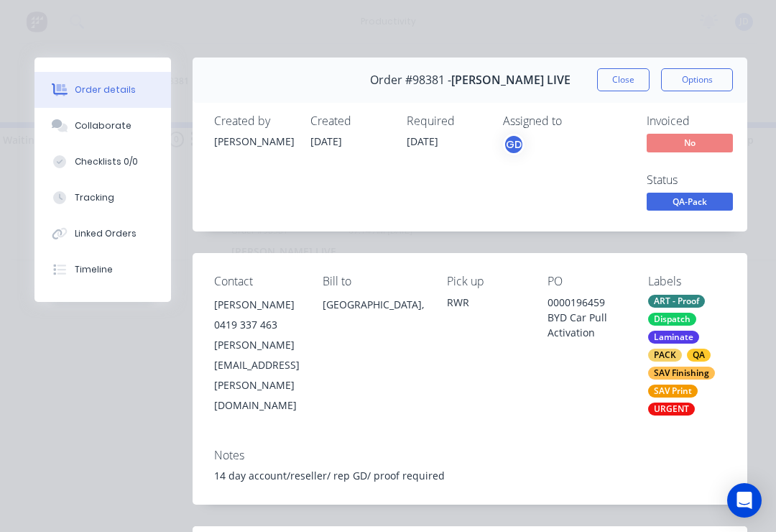 This screenshot has width=776, height=532. What do you see at coordinates (701, 120) in the screenshot?
I see `div: Invoiced` at bounding box center [701, 120].